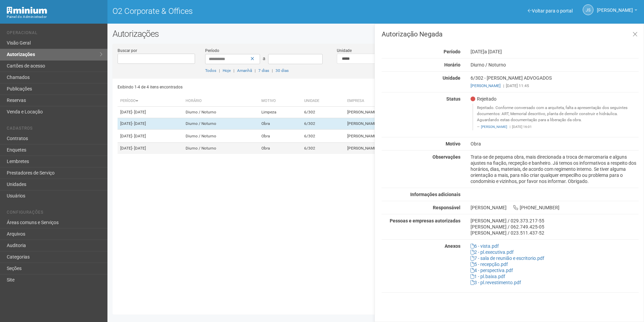 The width and height of the screenshot is (644, 322). I want to click on a: 6 - vista.pdf, so click(485, 246).